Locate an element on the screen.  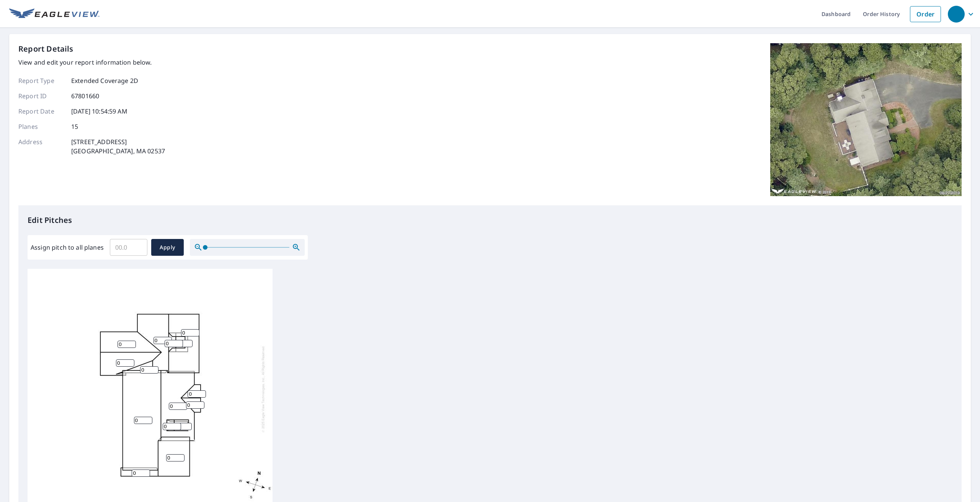
span: Apply is located at coordinates (167, 247).